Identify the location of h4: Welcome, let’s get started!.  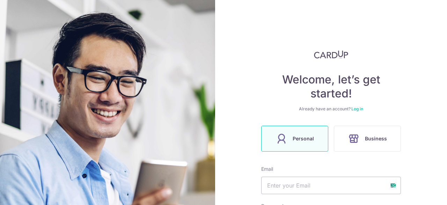
(331, 87).